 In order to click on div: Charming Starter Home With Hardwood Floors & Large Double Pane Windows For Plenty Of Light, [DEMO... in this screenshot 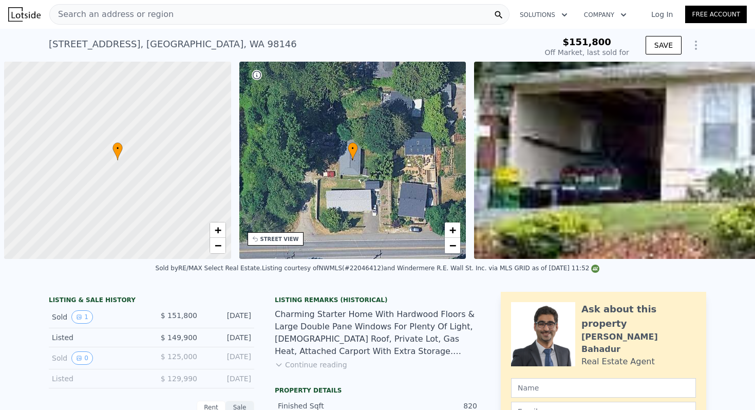, I will do `click(378, 333)`.